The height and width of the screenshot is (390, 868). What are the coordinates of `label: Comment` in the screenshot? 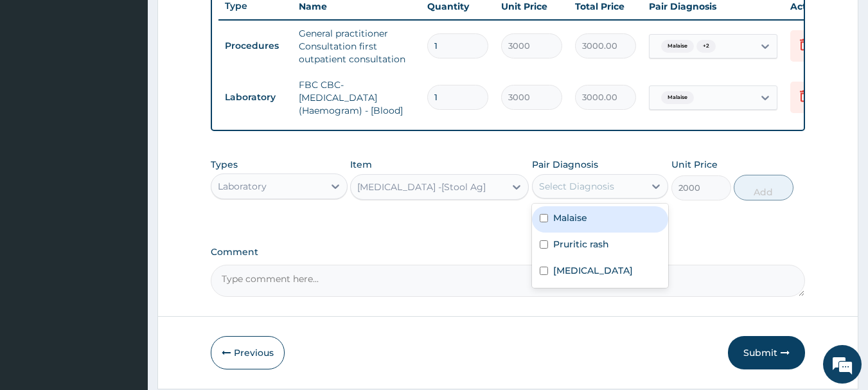 It's located at (508, 252).